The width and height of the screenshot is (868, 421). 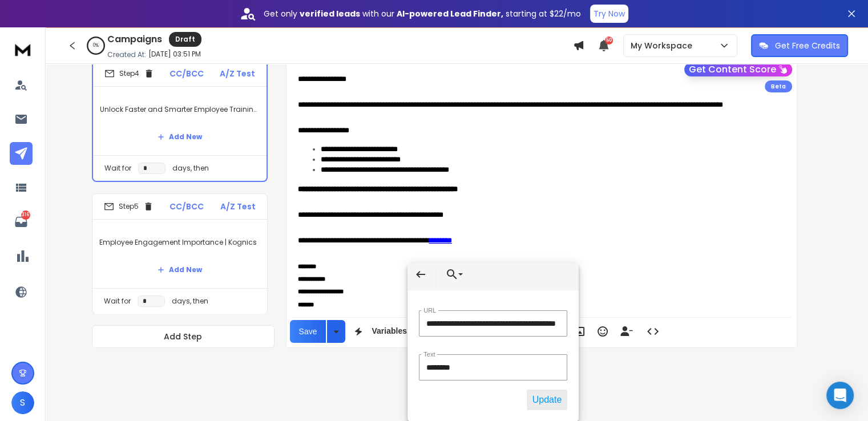 What do you see at coordinates (429, 355) in the screenshot?
I see `label: Text` at bounding box center [429, 355].